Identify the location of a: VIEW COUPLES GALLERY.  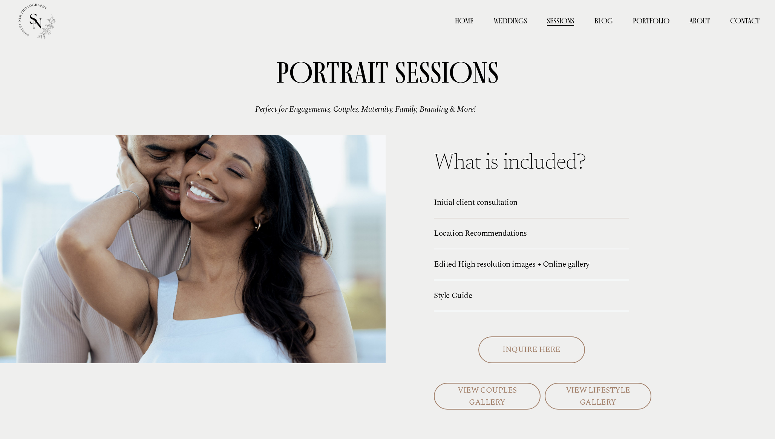
(487, 396).